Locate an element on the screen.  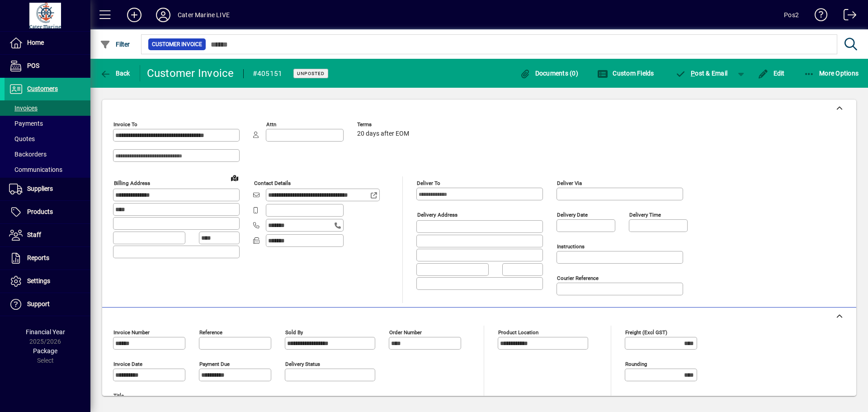
mat-label: Rounding is located at coordinates (636, 364).